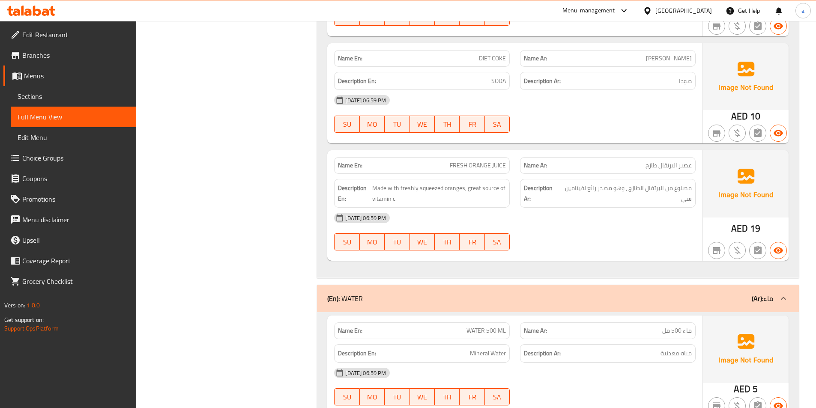 The width and height of the screenshot is (816, 408). Describe the element at coordinates (762, 298) in the screenshot. I see `p: ماء` at that location.